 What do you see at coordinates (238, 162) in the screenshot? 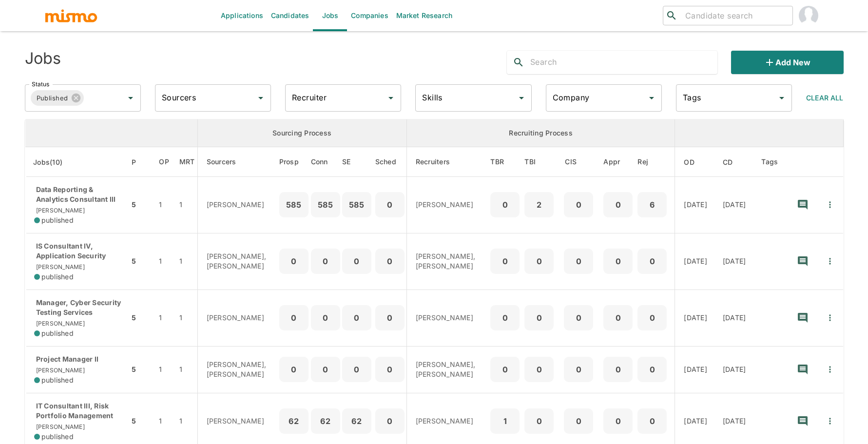
I see `th: Sourcers` at bounding box center [238, 162].